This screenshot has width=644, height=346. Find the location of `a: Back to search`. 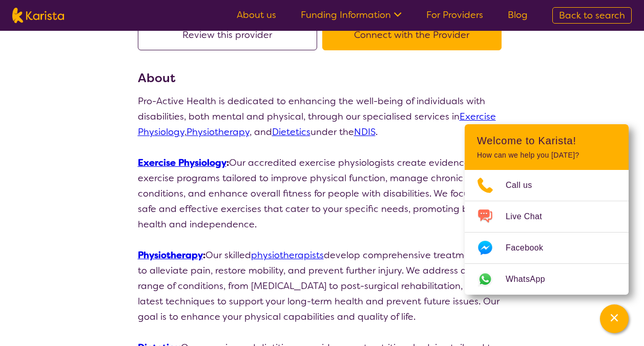

a: Back to search is located at coordinates (592, 15).